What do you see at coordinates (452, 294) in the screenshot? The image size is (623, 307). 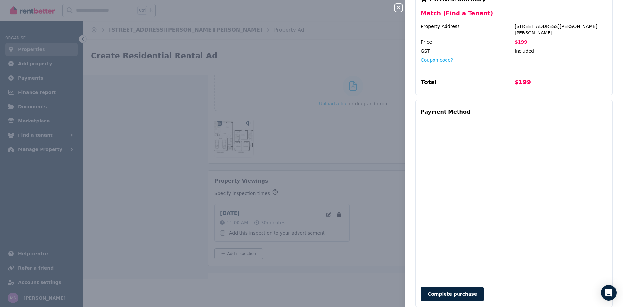 I see `button: Complete purchase` at bounding box center [452, 294].